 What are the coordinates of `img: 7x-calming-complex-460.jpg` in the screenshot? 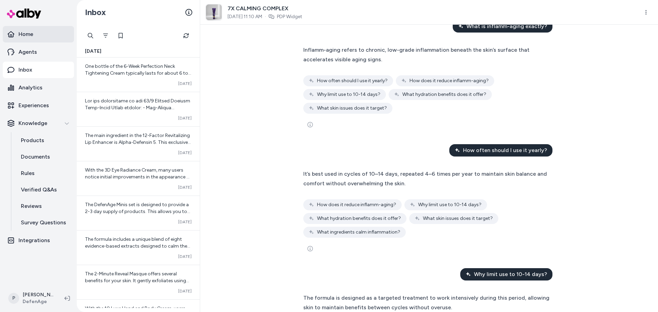 It's located at (214, 12).